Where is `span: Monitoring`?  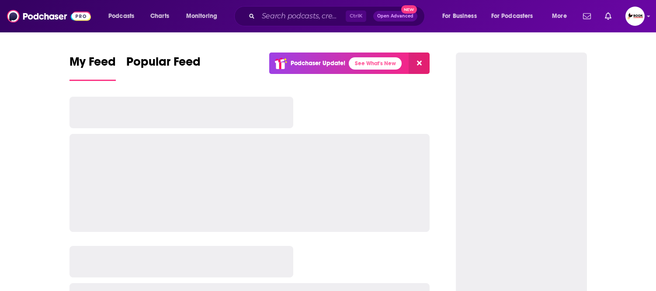
span: Monitoring is located at coordinates (202, 16).